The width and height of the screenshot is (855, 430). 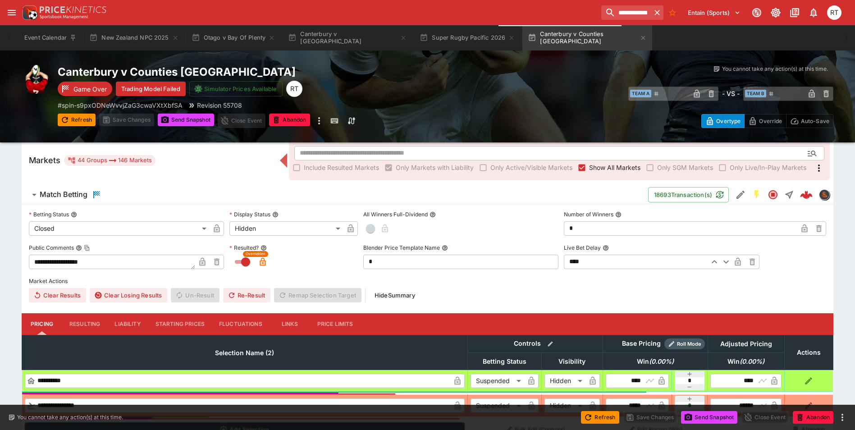 I want to click on div: 44 Groups 146 Markets, so click(x=110, y=160).